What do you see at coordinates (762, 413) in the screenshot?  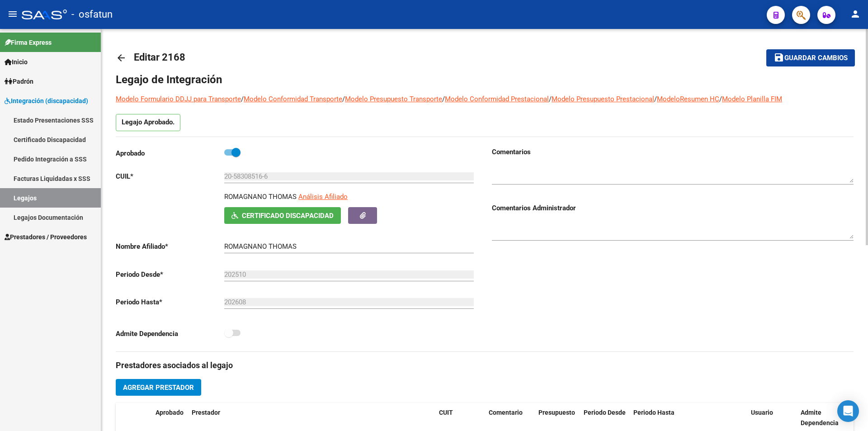 I see `span: Usuario` at bounding box center [762, 413].